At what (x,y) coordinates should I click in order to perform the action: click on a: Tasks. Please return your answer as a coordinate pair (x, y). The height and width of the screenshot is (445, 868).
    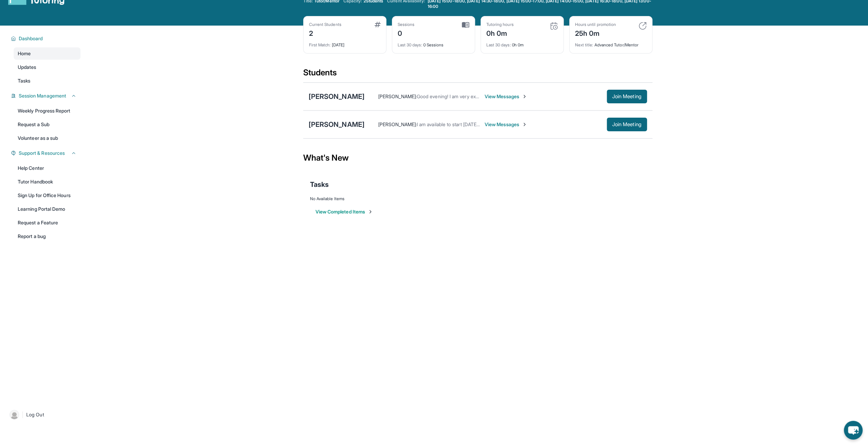
    Looking at the image, I should click on (47, 81).